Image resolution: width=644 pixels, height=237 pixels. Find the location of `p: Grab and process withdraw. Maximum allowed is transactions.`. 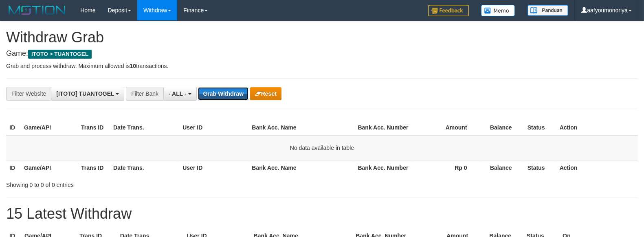

p: Grab and process withdraw. Maximum allowed is transactions. is located at coordinates (322, 66).